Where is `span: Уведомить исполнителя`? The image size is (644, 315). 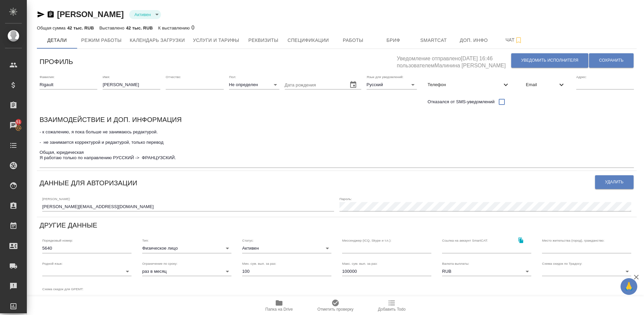
span: Уведомить исполнителя is located at coordinates (549, 60).